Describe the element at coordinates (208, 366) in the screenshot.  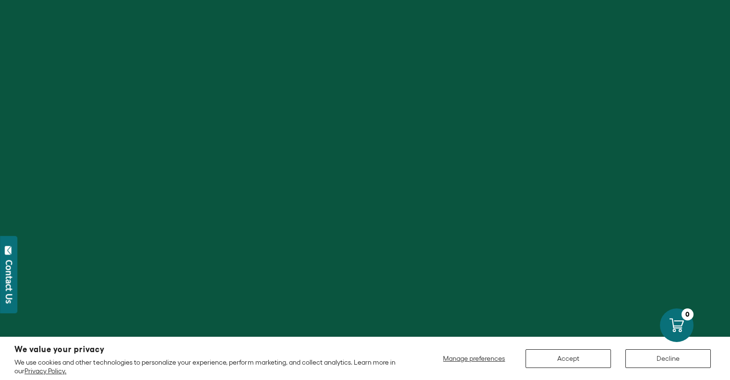
I see `p: We use cookies and other technologies to personalize your experience, perform marketing, and coll...` at that location.